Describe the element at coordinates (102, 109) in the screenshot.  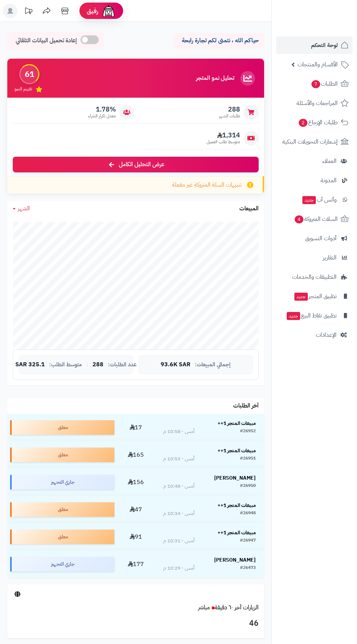
I see `span: 1.78%` at that location.